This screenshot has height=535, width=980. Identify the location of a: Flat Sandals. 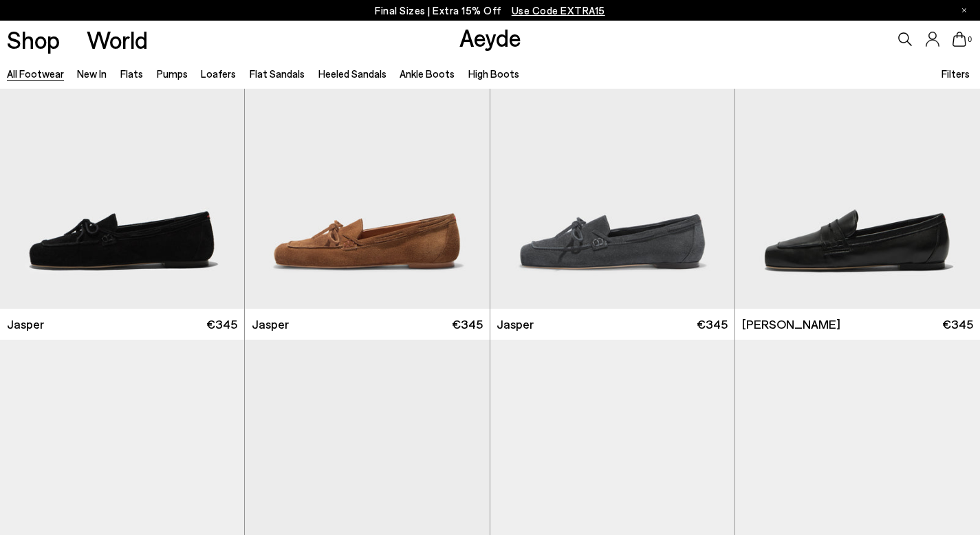
(277, 74).